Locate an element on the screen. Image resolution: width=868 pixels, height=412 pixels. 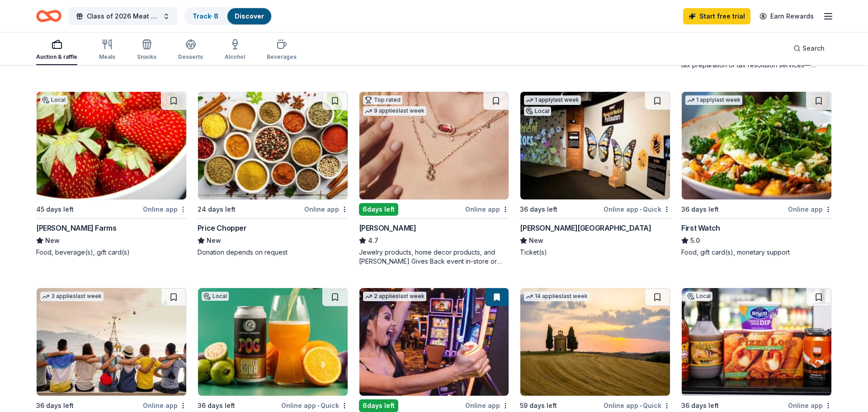
img: Image for Milton J. Rubenstein Museum of Science & Technology is located at coordinates (595, 146).